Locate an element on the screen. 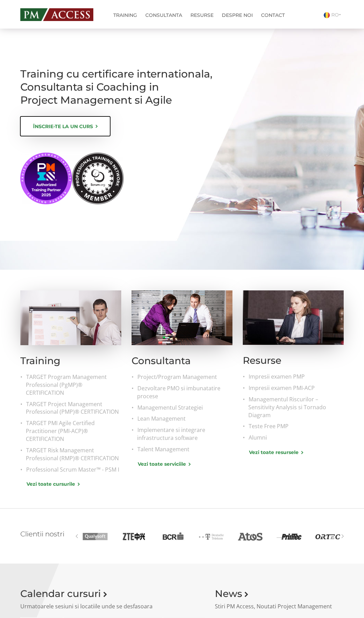  a: Talent Management is located at coordinates (185, 449).